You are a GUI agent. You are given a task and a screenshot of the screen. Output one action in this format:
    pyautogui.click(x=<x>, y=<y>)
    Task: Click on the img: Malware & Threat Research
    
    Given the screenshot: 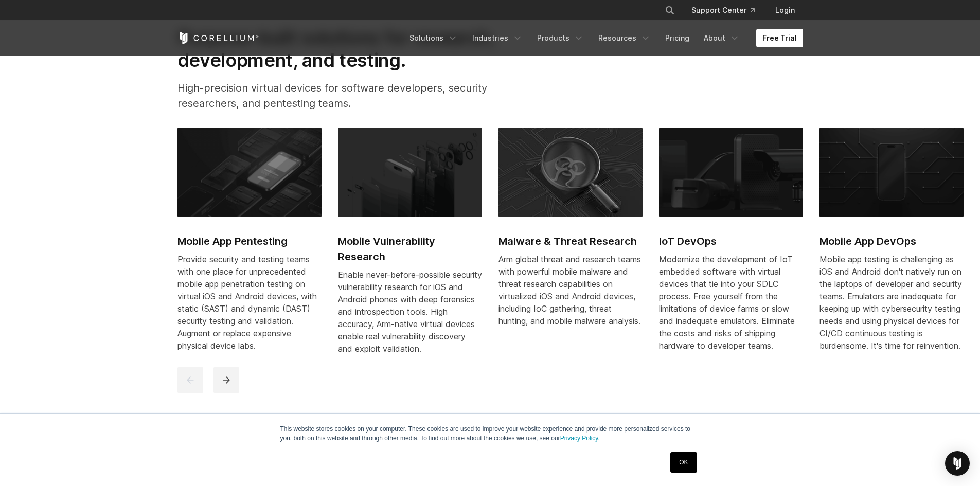 What is the action you would take?
    pyautogui.click(x=571, y=173)
    